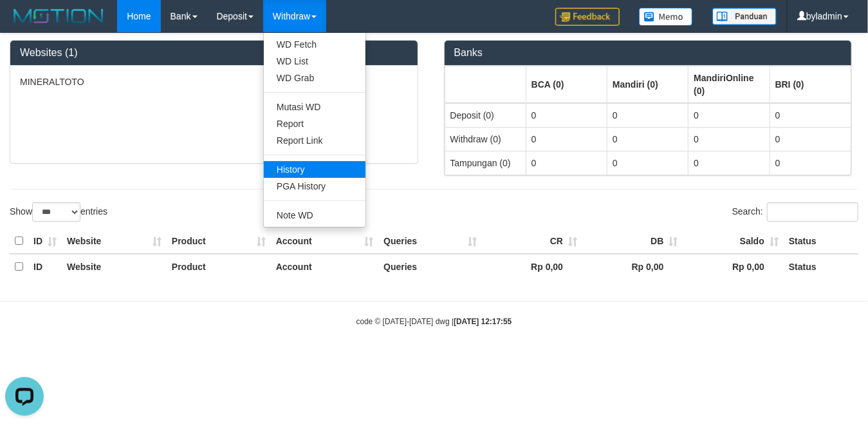 This screenshot has width=868, height=426. Describe the element at coordinates (315, 215) in the screenshot. I see `a: Note WD` at that location.